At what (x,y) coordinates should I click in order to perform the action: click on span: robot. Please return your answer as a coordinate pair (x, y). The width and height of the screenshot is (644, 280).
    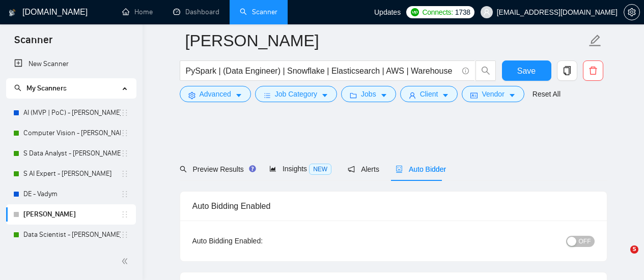
    Looking at the image, I should click on (399, 169).